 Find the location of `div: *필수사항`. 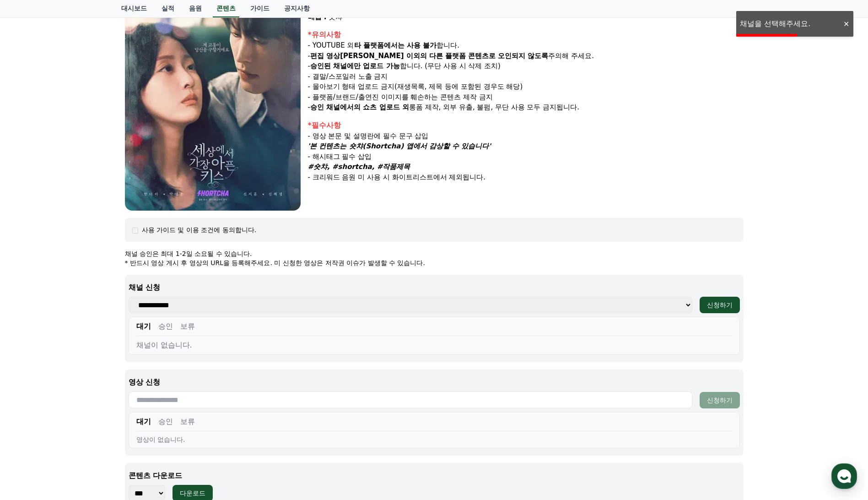

div: *필수사항 is located at coordinates (526, 126).